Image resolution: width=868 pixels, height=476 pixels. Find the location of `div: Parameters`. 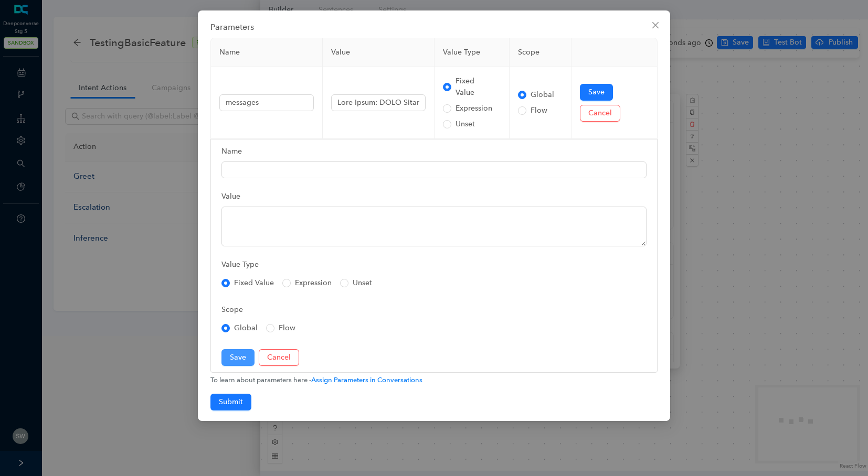

div: Parameters is located at coordinates (434, 28).